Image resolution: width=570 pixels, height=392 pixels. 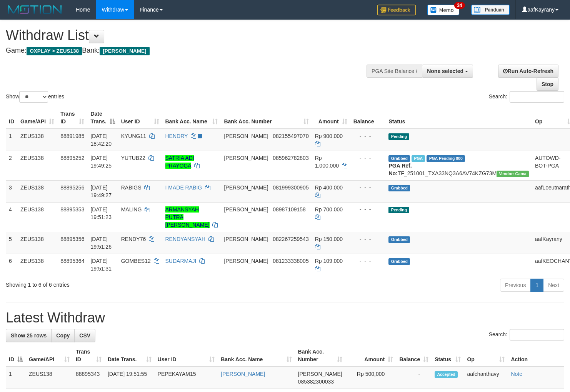 I want to click on span: 88895356, so click(x=72, y=239).